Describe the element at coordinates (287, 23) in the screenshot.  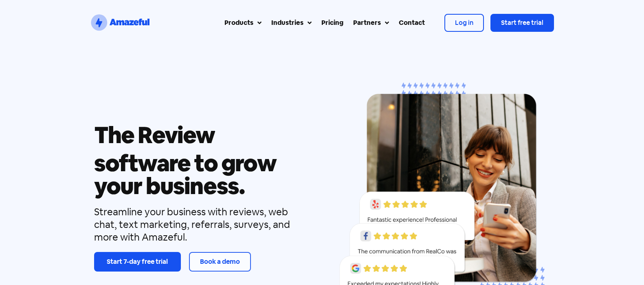
I see `div: Industries` at that location.